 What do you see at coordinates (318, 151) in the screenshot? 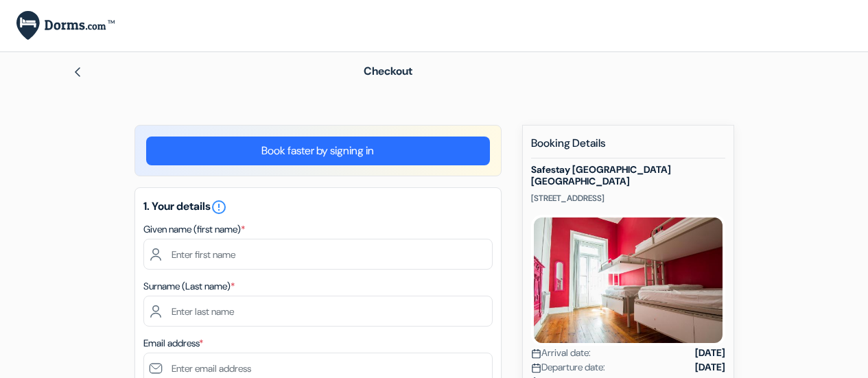
I see `a: Book faster by signing in` at bounding box center [318, 151].